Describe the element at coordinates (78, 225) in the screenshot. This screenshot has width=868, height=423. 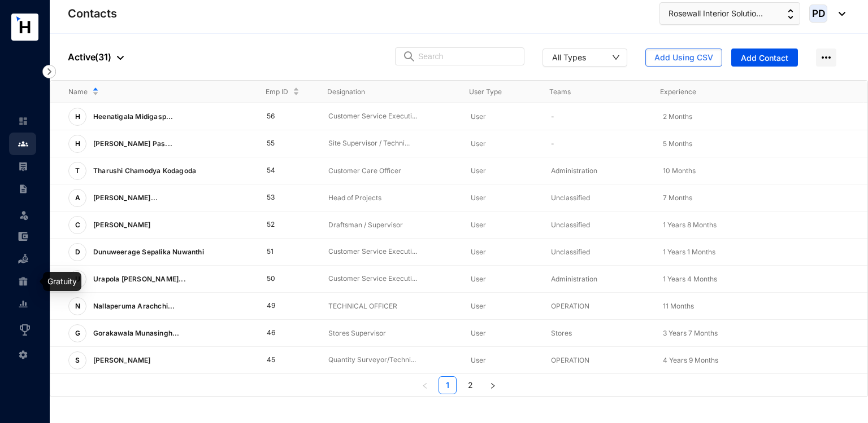
I see `span: C` at that location.